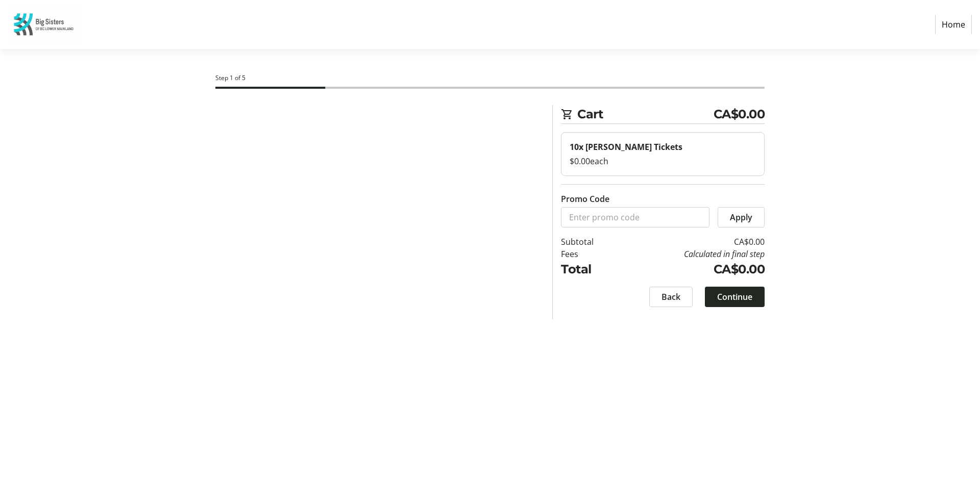 Image resolution: width=980 pixels, height=482 pixels. Describe the element at coordinates (590, 254) in the screenshot. I see `td: Fees` at that location.